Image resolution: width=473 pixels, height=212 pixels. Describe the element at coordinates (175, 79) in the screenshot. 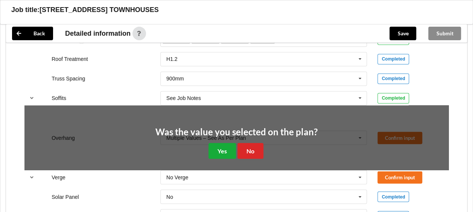

I see `div: 900mm` at that location.